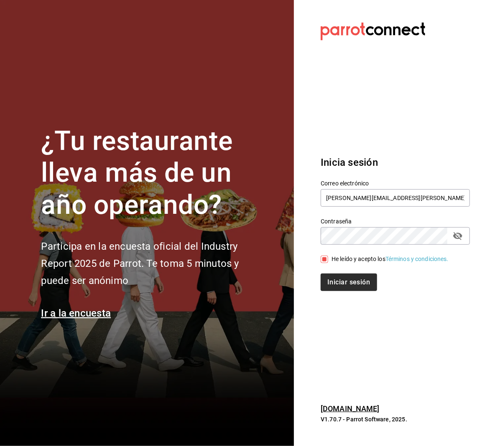 This screenshot has height=446, width=490. What do you see at coordinates (417, 259) in the screenshot?
I see `a: Términos y condiciones.` at bounding box center [417, 259].